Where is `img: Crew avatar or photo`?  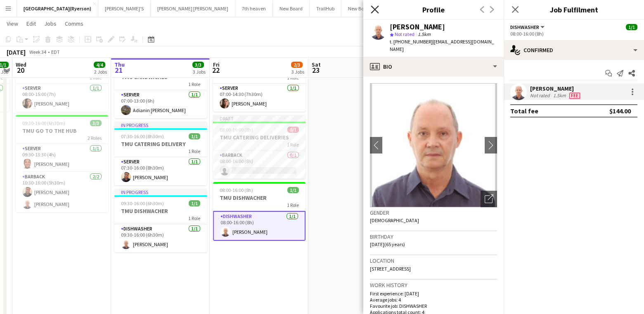 img: Crew avatar or photo is located at coordinates (434, 145).